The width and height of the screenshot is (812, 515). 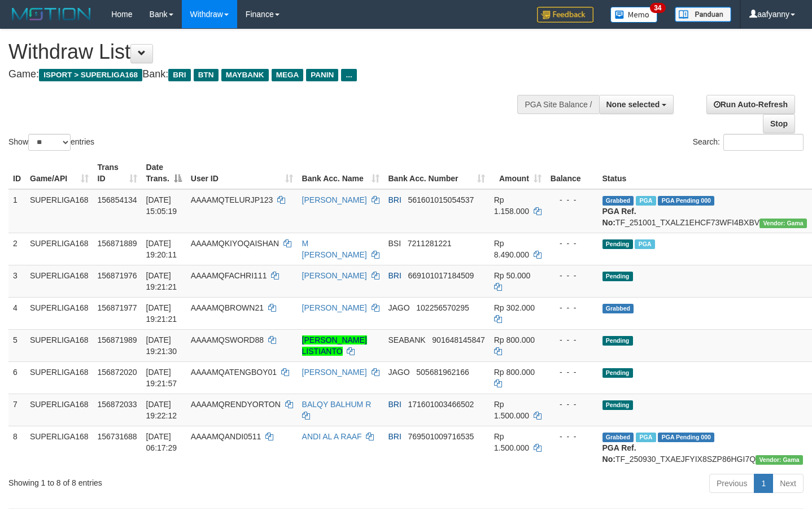 I want to click on span: 156871989, so click(x=117, y=340).